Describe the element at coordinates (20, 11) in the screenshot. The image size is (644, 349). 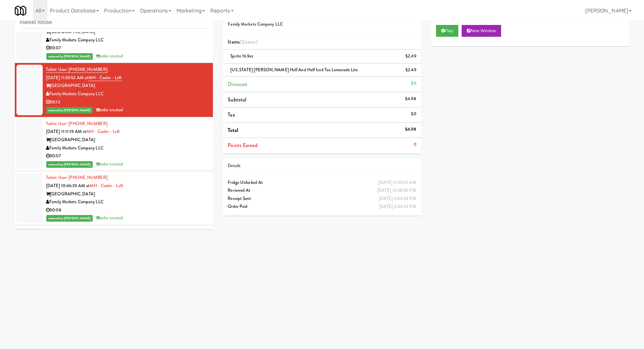
I see `img: Micromart` at that location.